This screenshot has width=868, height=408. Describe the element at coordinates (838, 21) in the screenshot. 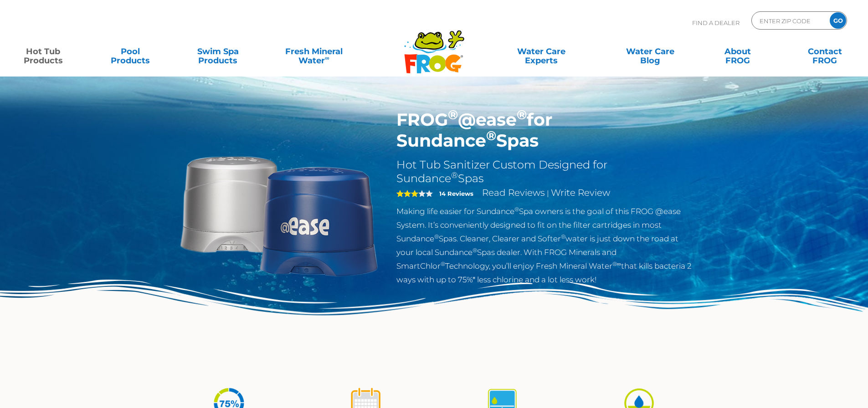

I see `input: GO` at that location.